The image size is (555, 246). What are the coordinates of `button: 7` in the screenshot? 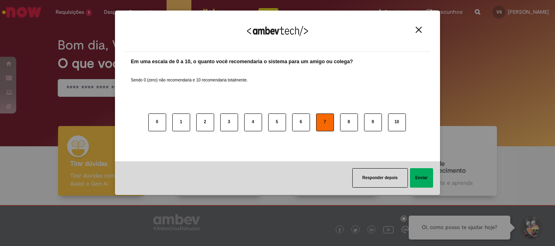 It's located at (325, 123).